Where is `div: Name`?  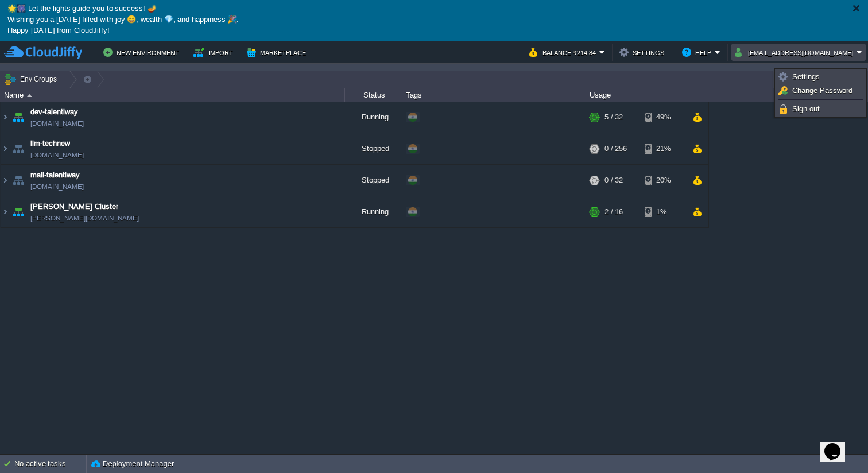
div: Name is located at coordinates (173, 95).